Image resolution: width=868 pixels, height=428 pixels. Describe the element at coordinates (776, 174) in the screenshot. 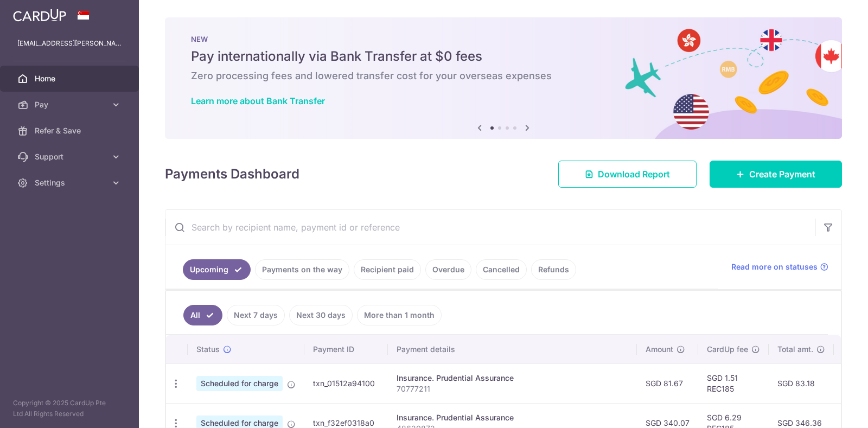

I see `a: Create Payment` at that location.